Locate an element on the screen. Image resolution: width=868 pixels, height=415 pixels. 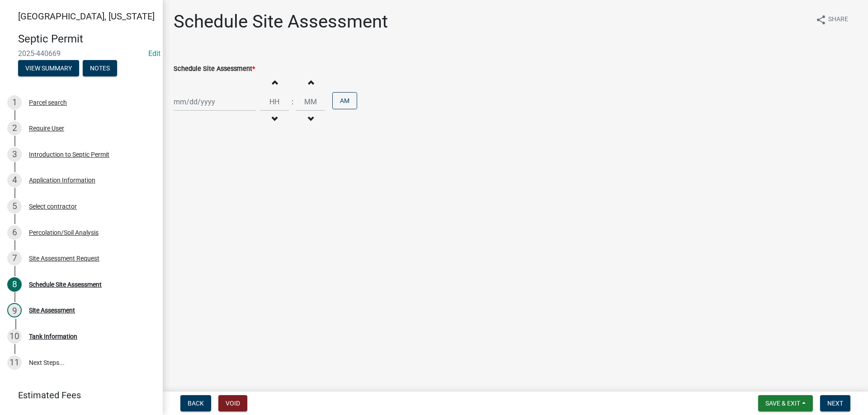
div: 7 is located at coordinates (14, 258).